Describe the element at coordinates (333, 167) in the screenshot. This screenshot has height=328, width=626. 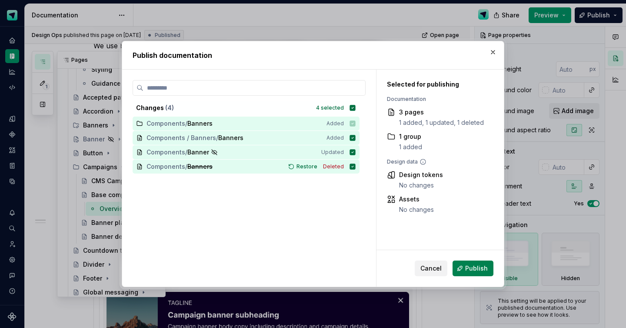
I see `span: Deleted` at that location.